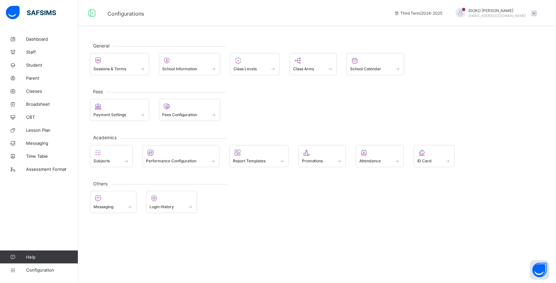 The image size is (556, 283). Describe the element at coordinates (259, 156) in the screenshot. I see `div: Report Templates` at that location.